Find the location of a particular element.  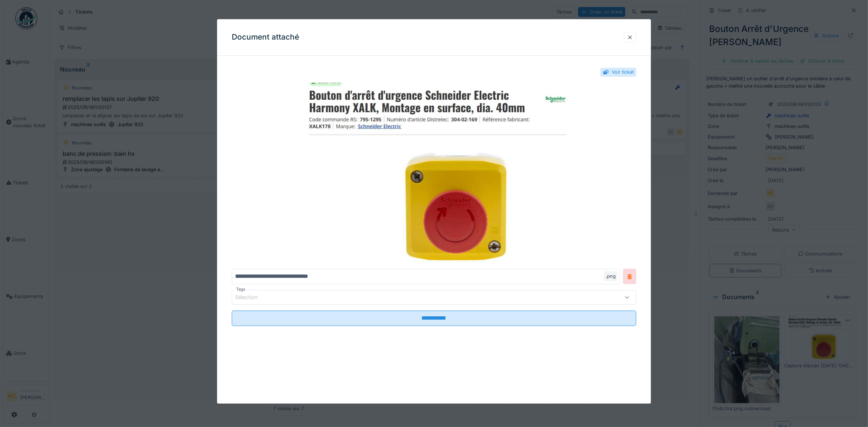

div: .png is located at coordinates (611, 276).